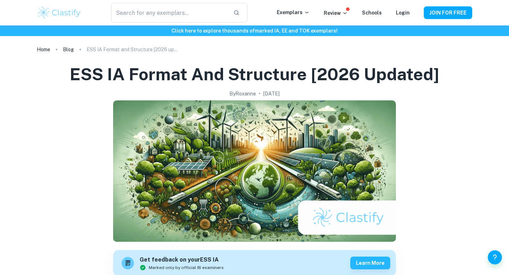 The image size is (509, 275). What do you see at coordinates (255, 171) in the screenshot?
I see `img: ESS IA Format and Structure [2026 updated] cover image` at bounding box center [255, 171].